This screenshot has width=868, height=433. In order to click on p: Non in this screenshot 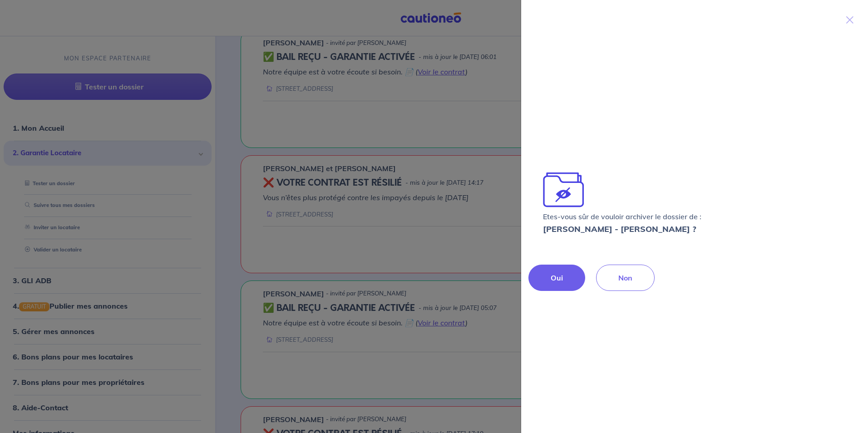, I will do `click(625, 278)`.